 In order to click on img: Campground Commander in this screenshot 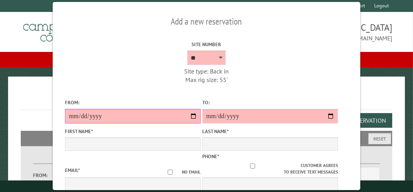, I will do `click(69, 30)`.